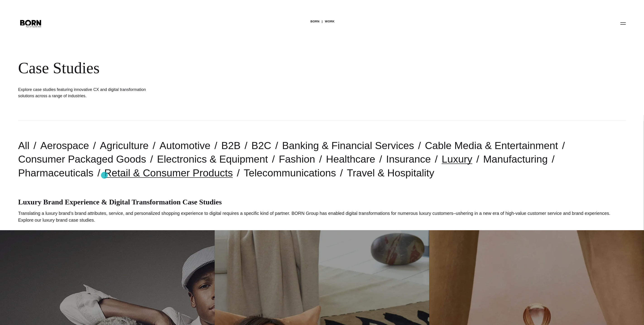 The width and height of the screenshot is (644, 325). What do you see at coordinates (64, 145) in the screenshot?
I see `a: Aerospace` at bounding box center [64, 145].